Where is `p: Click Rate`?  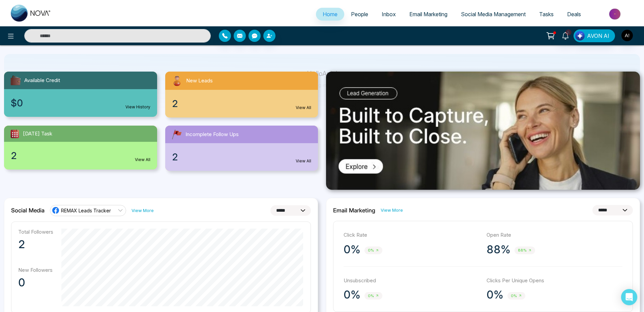 p: Click Rate is located at coordinates (412, 235).